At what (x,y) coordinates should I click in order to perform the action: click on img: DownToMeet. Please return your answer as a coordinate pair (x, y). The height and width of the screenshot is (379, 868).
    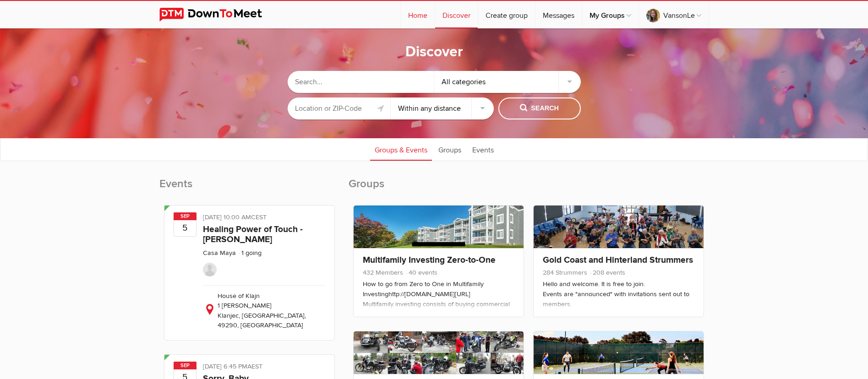
    Looking at the image, I should click on (218, 14).